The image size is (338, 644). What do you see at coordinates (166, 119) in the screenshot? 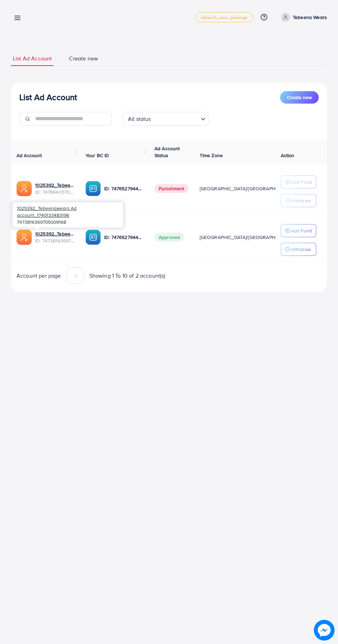
I see `div: Search for option` at bounding box center [166, 119].